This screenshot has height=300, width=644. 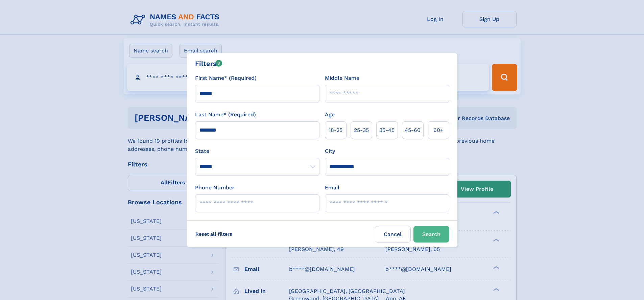 I want to click on span: 35‑45, so click(x=387, y=130).